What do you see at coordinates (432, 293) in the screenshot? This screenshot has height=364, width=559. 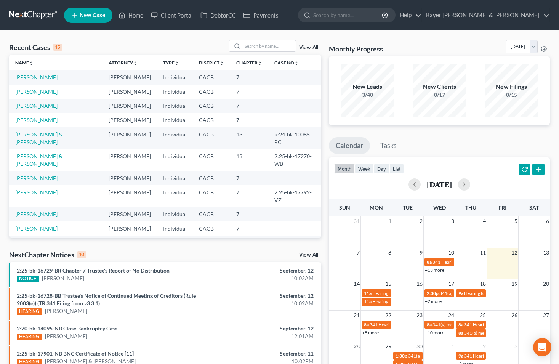 I see `span: 2:30p` at bounding box center [432, 293].